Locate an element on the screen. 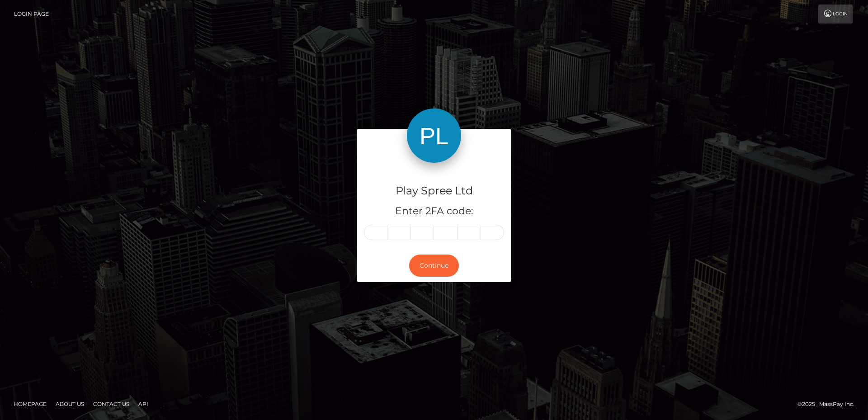  a: API is located at coordinates (143, 404).